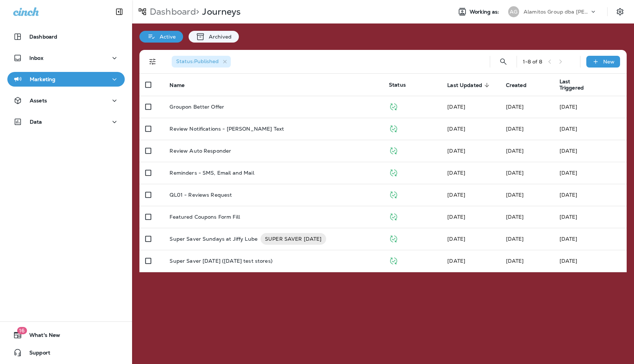 This screenshot has width=634, height=364. What do you see at coordinates (66, 335) in the screenshot?
I see `button: 16What's New` at bounding box center [66, 335].